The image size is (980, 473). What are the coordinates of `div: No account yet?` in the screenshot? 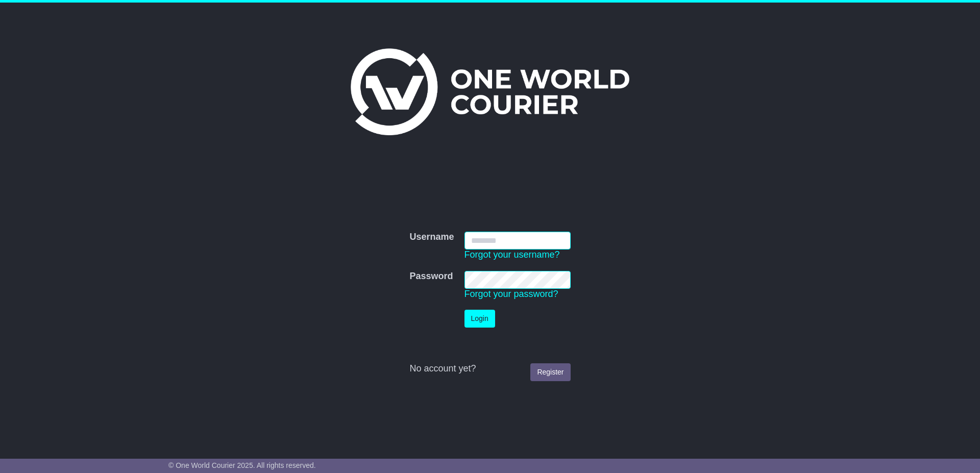 It's located at (490, 369).